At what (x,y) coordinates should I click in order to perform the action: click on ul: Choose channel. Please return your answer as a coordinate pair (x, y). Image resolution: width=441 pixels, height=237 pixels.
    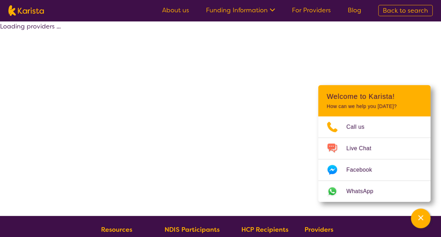
    Looking at the image, I should click on (375, 159).